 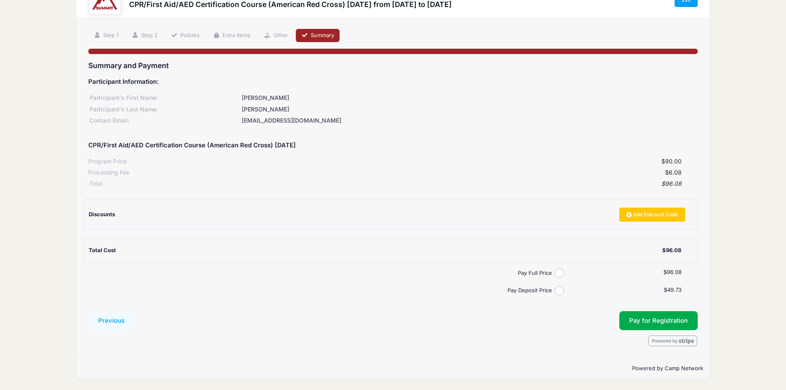 What do you see at coordinates (276, 35) in the screenshot?
I see `a: Other` at bounding box center [276, 35].